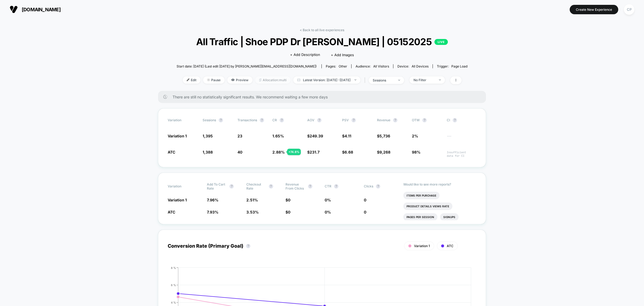 The height and width of the screenshot is (306, 644). What do you see at coordinates (336, 66) in the screenshot?
I see `div: Pages:` at bounding box center [336, 66].